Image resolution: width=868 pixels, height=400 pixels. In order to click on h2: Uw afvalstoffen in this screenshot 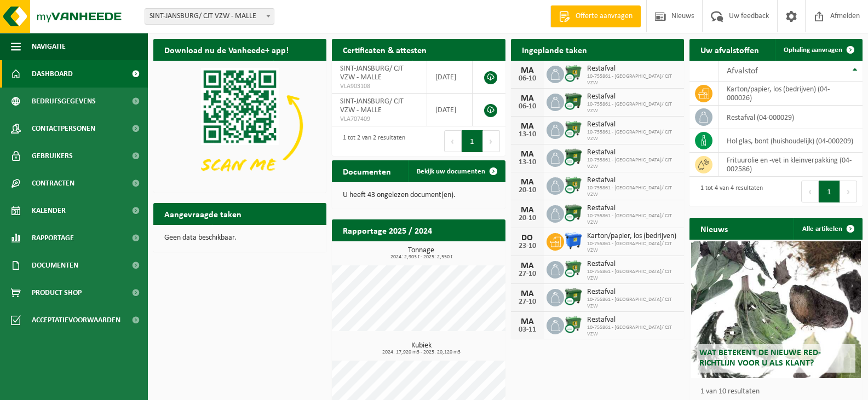, I will do `click(729, 49)`.